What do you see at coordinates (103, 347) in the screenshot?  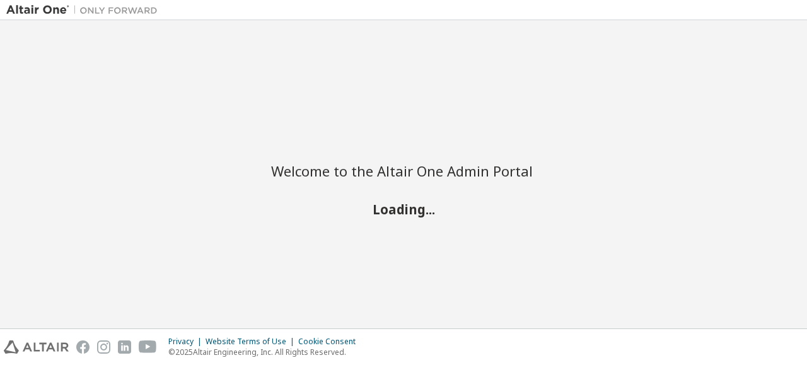 I see `img: instagram.svg` at bounding box center [103, 347].